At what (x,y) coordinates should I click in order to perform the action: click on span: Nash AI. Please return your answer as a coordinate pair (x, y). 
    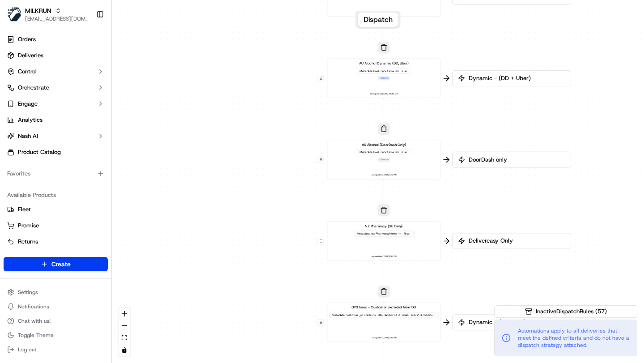
    Looking at the image, I should click on (27, 136).